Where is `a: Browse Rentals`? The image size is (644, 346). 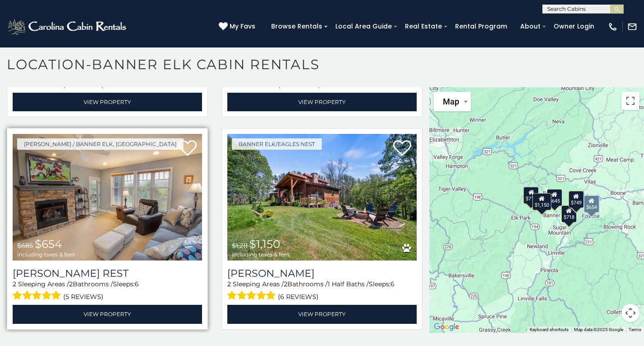 a: Browse Rentals is located at coordinates (297, 26).